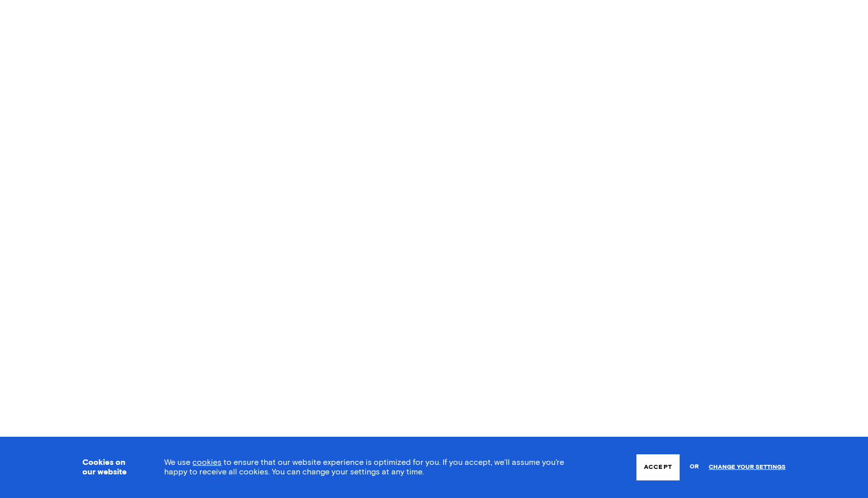 The width and height of the screenshot is (868, 498). I want to click on button: Accept, so click(658, 468).